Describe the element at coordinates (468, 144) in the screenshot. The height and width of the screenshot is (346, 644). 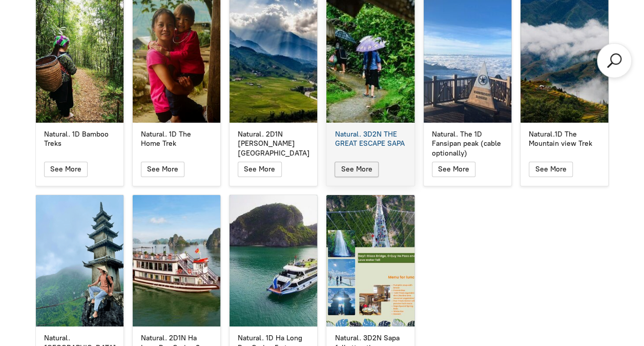
I see `a: Natural. The 1D Fansipan peak (cable optionally)` at that location.